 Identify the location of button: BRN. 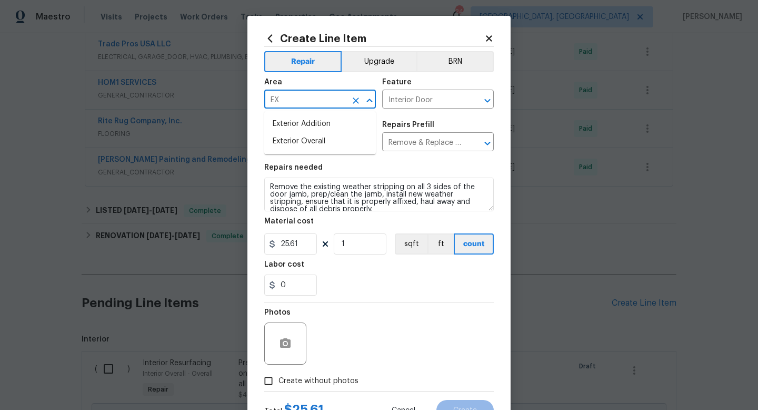
(455, 62).